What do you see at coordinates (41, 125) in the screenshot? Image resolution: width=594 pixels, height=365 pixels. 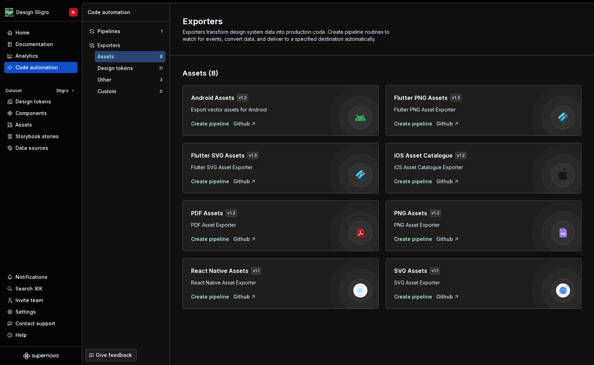 I see `a: Assets` at bounding box center [41, 125].